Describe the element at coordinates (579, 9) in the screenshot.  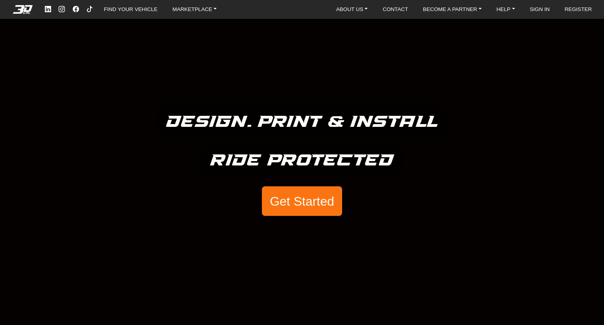
I see `a: REGISTER` at that location.